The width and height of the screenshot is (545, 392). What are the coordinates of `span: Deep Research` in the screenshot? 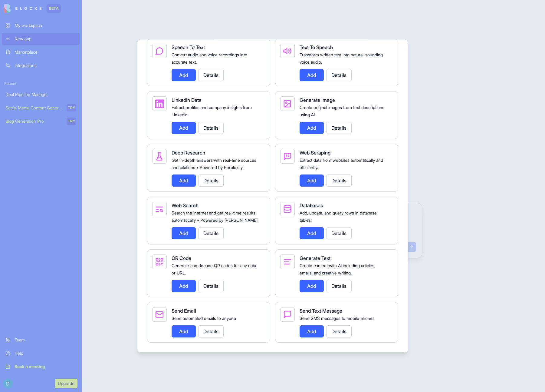 It's located at (188, 152).